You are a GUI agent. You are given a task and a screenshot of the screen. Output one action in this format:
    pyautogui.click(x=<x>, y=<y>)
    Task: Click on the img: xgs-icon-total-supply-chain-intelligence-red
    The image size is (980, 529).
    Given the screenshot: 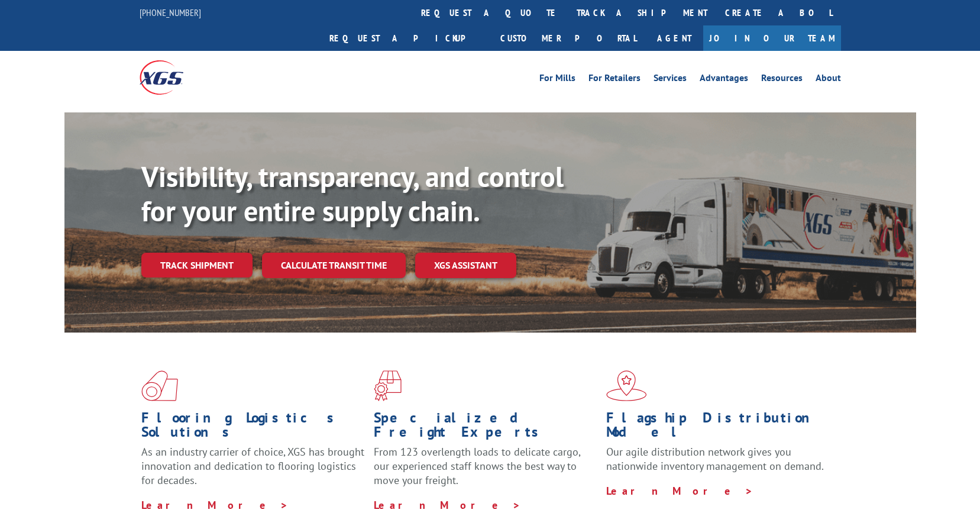 What is the action you would take?
    pyautogui.click(x=160, y=386)
    